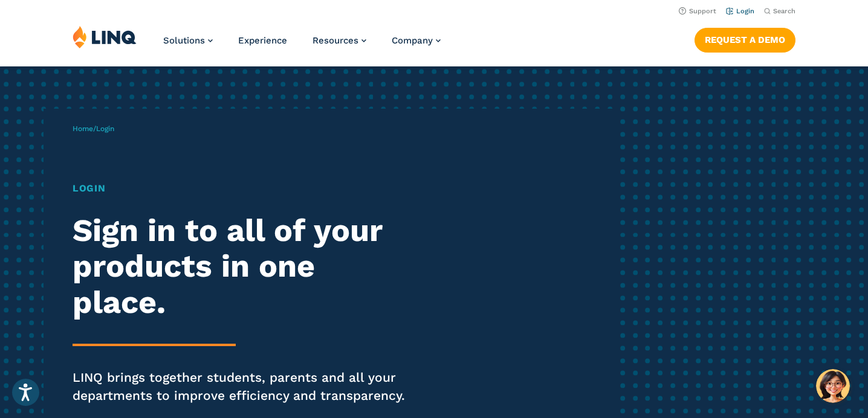 Image resolution: width=868 pixels, height=418 pixels. Describe the element at coordinates (339, 41) in the screenshot. I see `a: Resources` at that location.